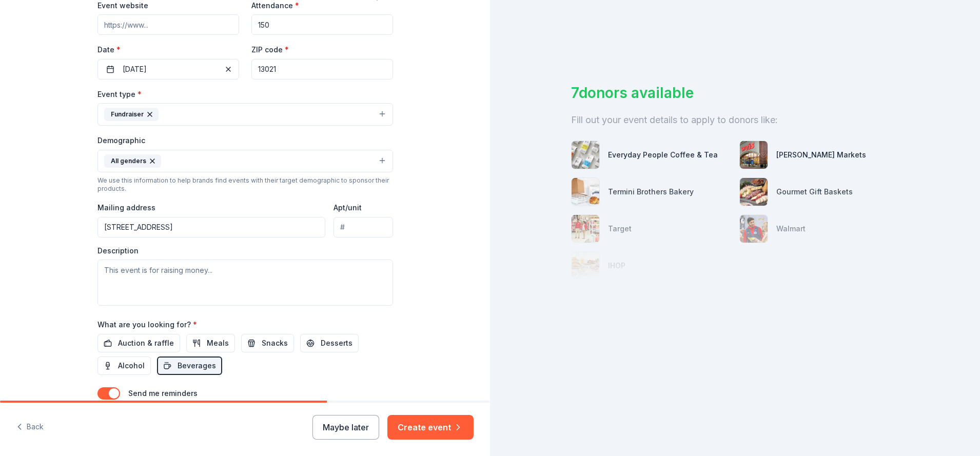  What do you see at coordinates (663, 155) in the screenshot?
I see `div: Everyday People Coffee & Tea` at bounding box center [663, 155].